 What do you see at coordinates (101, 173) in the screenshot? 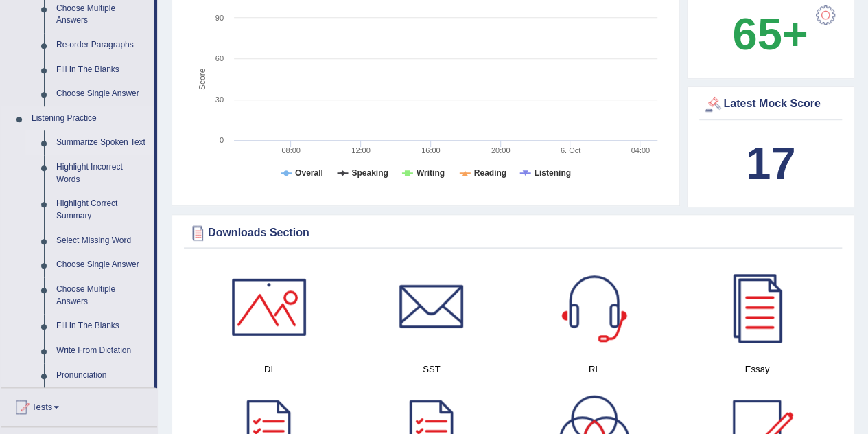
I see `a: Highlight Incorrect Words` at bounding box center [101, 173].